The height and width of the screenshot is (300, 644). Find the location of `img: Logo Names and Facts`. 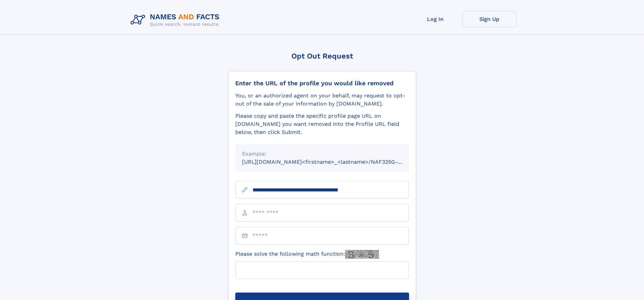

img: Logo Names and Facts is located at coordinates (176, 20).